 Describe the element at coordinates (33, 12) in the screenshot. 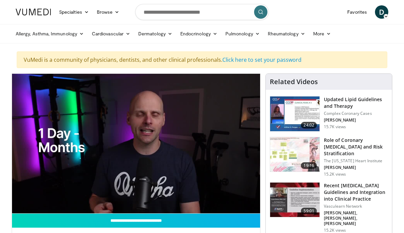

I see `img: VuMedi Logo` at that location.